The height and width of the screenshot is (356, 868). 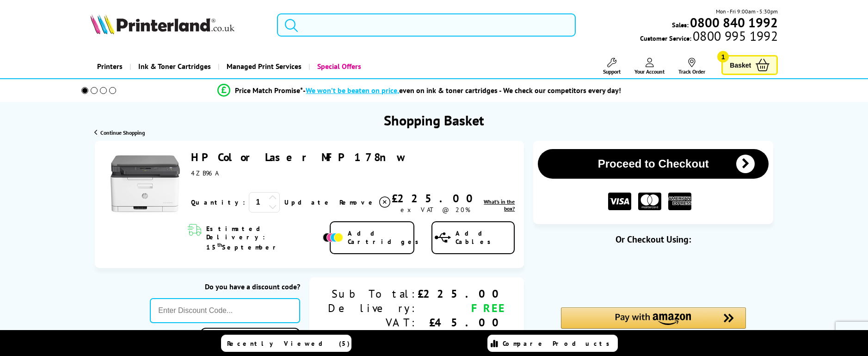 What do you see at coordinates (263, 66) in the screenshot?
I see `a: Managed Print Services` at bounding box center [263, 66].